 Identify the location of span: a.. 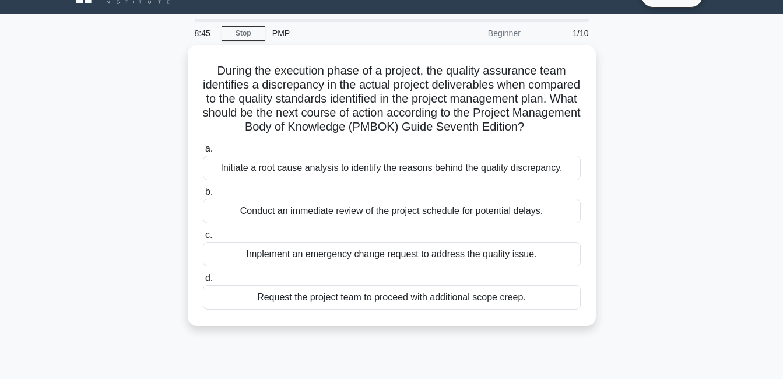
(209, 148).